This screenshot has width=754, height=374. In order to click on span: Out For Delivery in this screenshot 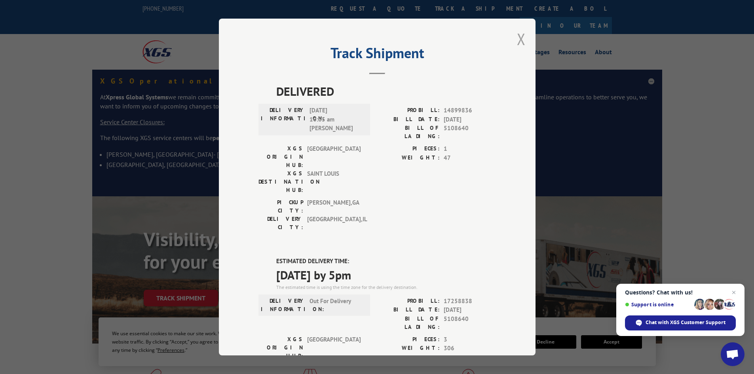, I will do `click(336, 305)`.